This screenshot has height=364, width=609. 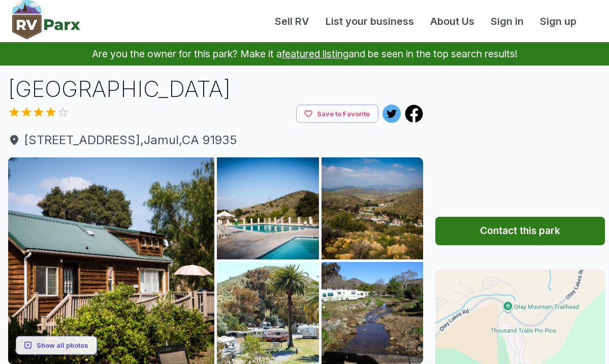 I want to click on img: AAcXr8oOJf2eP6GL-Fzr7MZd0QWawfwWW7MvDPccQUnu4o1-aliPURo4faMsSBwtd7pTgI2kHYYkSBdBnx6Srylpa5XhNRcsk..., so click(x=267, y=313).